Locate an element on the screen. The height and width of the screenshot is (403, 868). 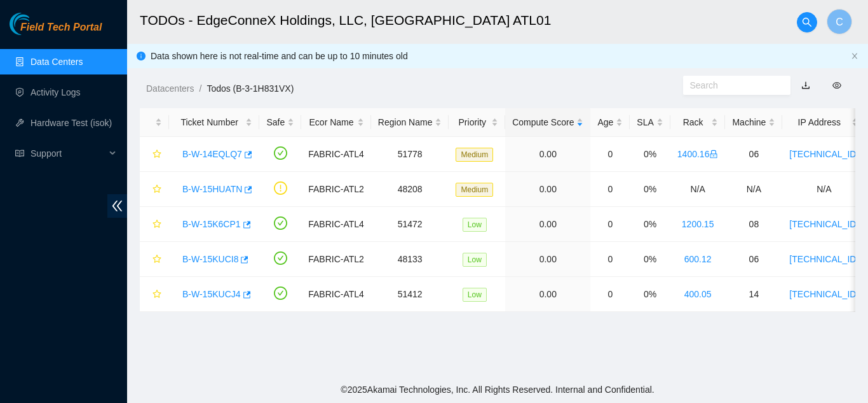
a: Datacenters is located at coordinates (170, 88).